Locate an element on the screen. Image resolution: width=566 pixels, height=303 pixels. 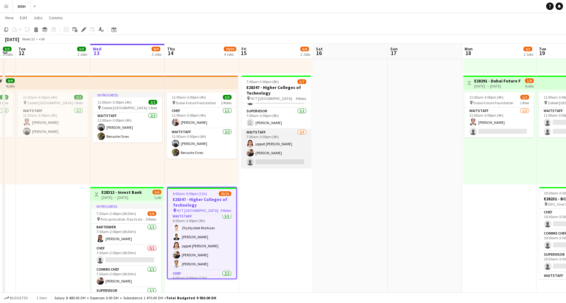
span: 6:00am-5:00pm (11h) is located at coordinates (190, 194).